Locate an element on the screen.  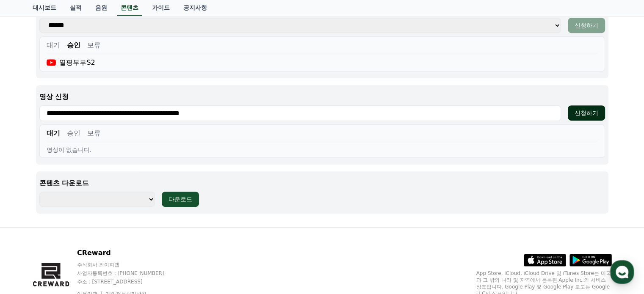
p: 영상 신청 is located at coordinates (322, 97).